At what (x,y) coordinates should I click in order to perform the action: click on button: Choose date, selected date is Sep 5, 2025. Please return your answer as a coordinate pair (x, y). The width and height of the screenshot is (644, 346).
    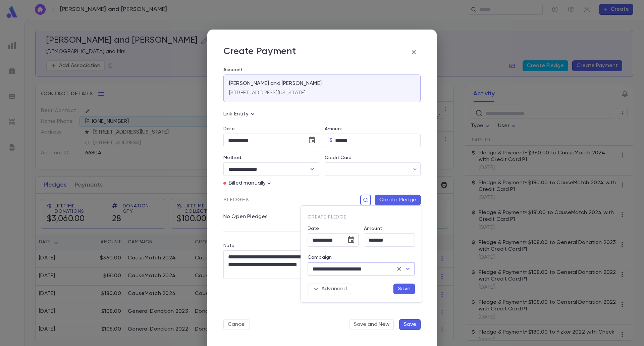
    Looking at the image, I should click on (351, 240).